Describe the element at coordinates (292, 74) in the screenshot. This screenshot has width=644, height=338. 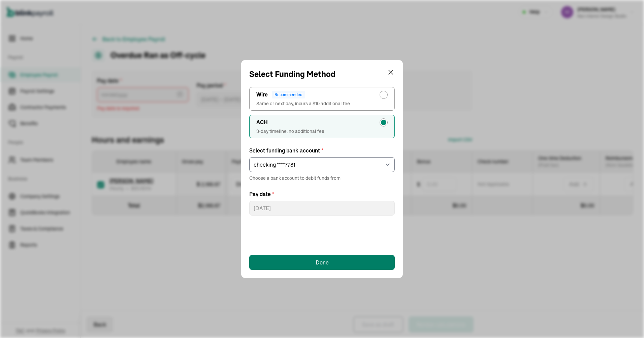
I see `span: Select Funding Method` at that location.